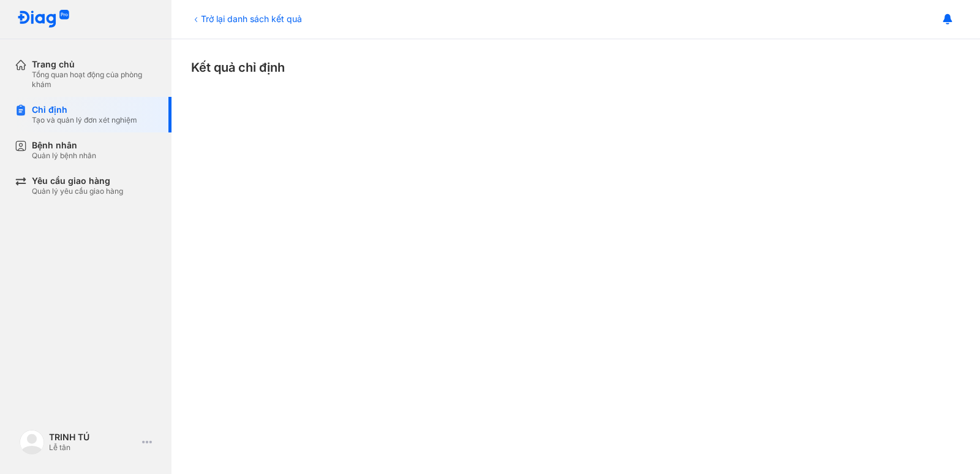 This screenshot has width=980, height=474. Describe the element at coordinates (85, 110) in the screenshot. I see `div: Chỉ định` at that location.